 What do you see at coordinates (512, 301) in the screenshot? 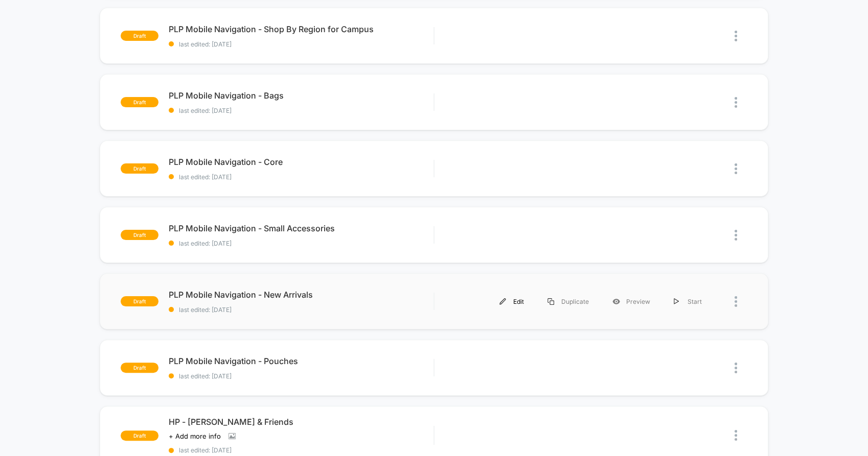
I see `div: Edit` at bounding box center [512, 301].